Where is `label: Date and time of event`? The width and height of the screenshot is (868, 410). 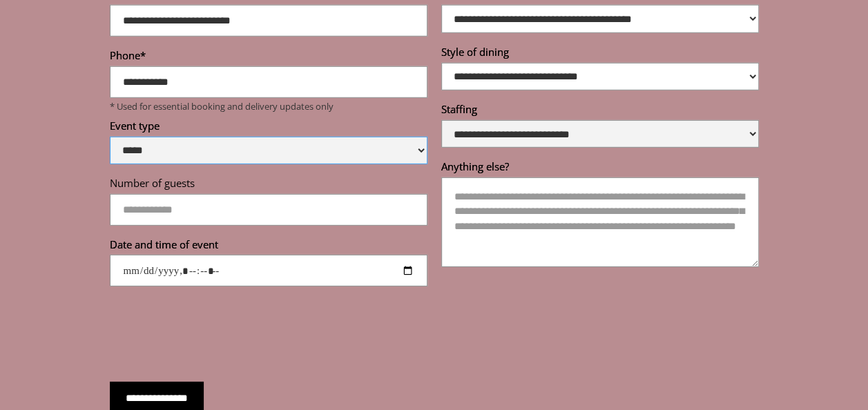 label: Date and time of event is located at coordinates (268, 247).